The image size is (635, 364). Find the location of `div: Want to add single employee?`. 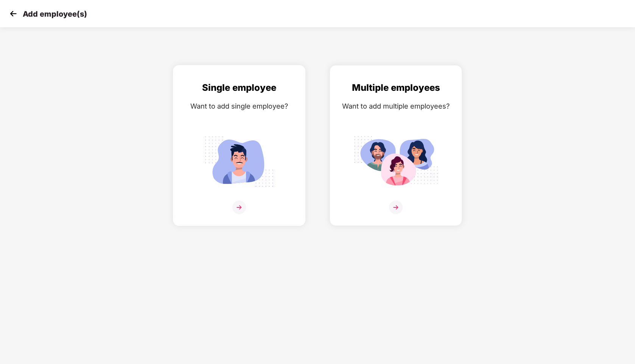

div: Want to add single employee? is located at coordinates (239, 106).